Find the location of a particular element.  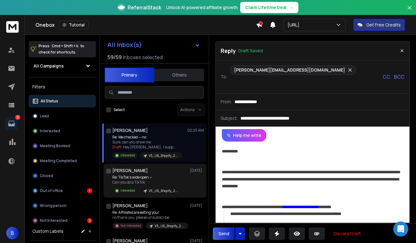

span: Cmd + Shift + k is located at coordinates (65, 46).